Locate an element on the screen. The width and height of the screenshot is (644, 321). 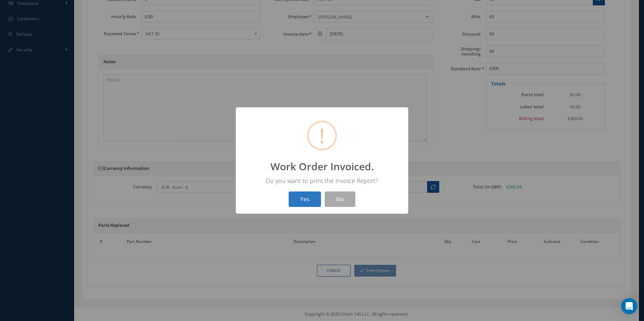
div: Open Intercom Messenger is located at coordinates (629, 306).